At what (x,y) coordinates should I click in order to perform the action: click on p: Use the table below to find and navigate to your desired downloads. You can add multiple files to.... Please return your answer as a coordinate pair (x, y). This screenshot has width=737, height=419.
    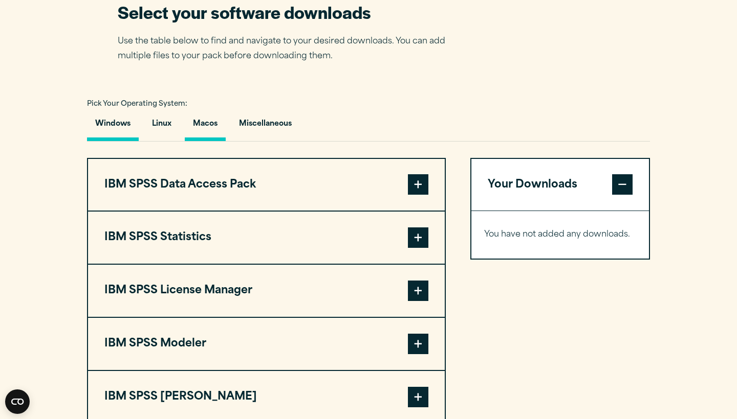
    Looking at the image, I should click on (289, 49).